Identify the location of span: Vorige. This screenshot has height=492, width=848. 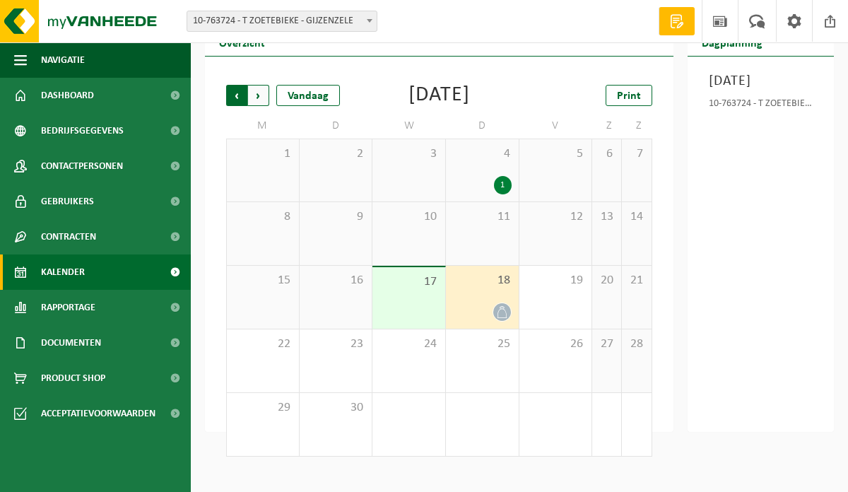
(237, 95).